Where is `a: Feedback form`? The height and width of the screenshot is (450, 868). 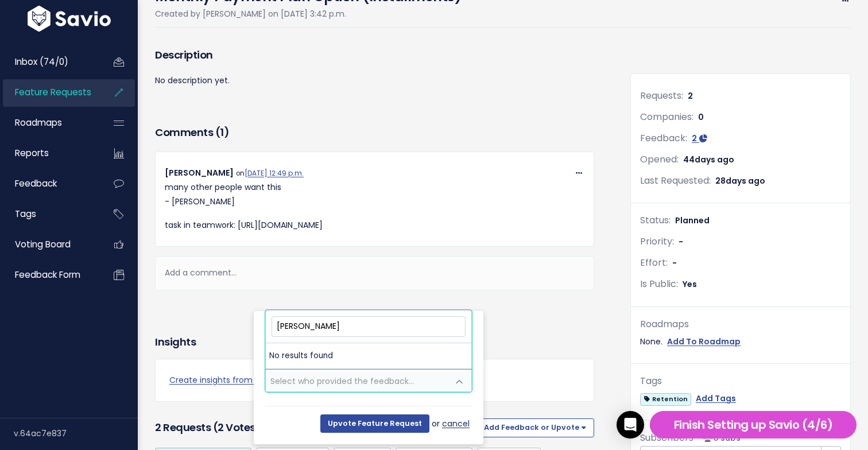 a: Feedback form is located at coordinates (49, 275).